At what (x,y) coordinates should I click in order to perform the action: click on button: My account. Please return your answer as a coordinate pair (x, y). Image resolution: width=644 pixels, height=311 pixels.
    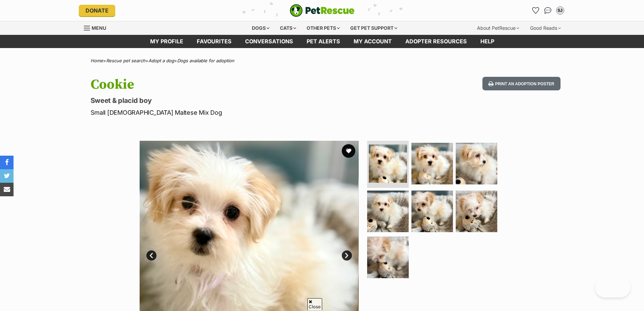
    Looking at the image, I should click on (560, 11).